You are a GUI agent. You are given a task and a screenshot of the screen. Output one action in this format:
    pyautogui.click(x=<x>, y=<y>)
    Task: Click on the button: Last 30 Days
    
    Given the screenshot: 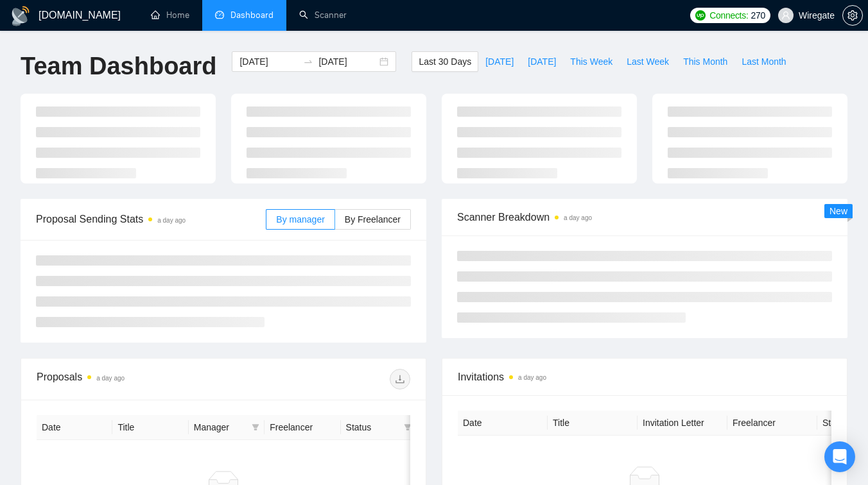 What is the action you would take?
    pyautogui.click(x=445, y=62)
    